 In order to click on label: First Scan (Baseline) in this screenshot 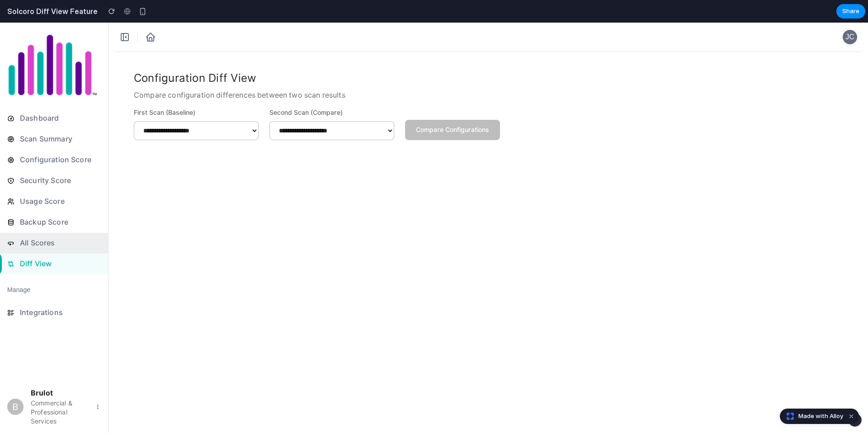, I will do `click(196, 90)`.